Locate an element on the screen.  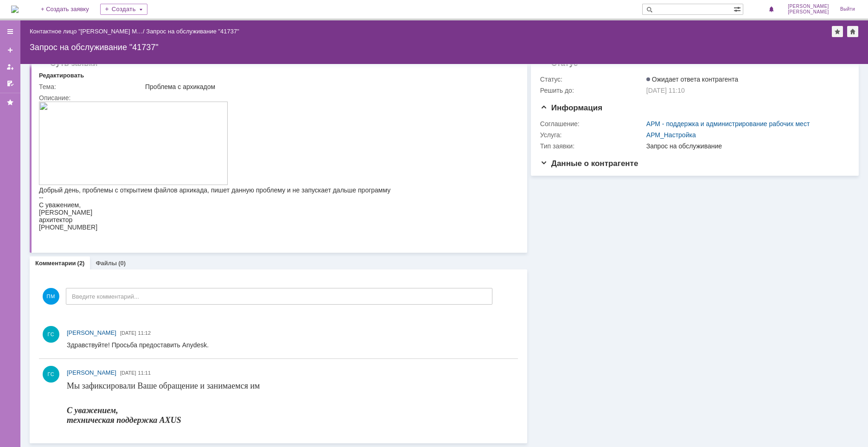
a: Файлы is located at coordinates (106, 263).